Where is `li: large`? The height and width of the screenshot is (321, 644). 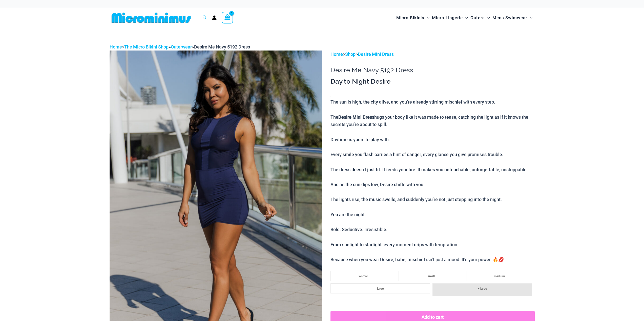 li: large is located at coordinates (380, 289).